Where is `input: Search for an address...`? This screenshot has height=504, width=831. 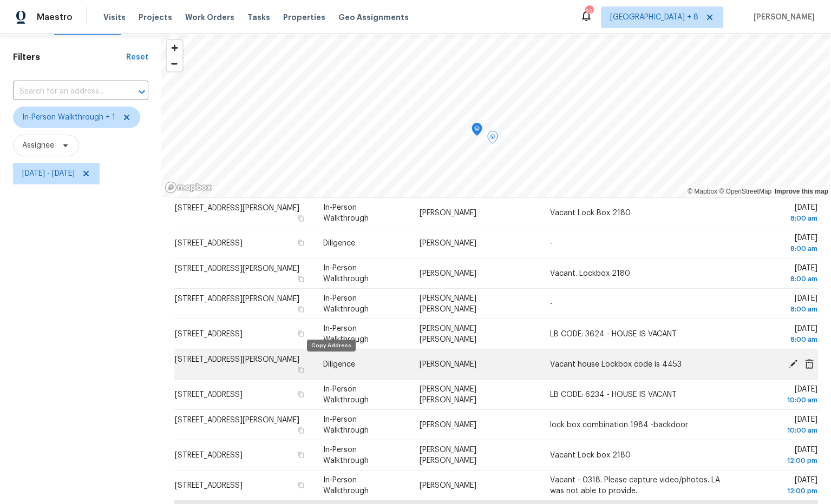 input: Search for an address... is located at coordinates (65, 92).